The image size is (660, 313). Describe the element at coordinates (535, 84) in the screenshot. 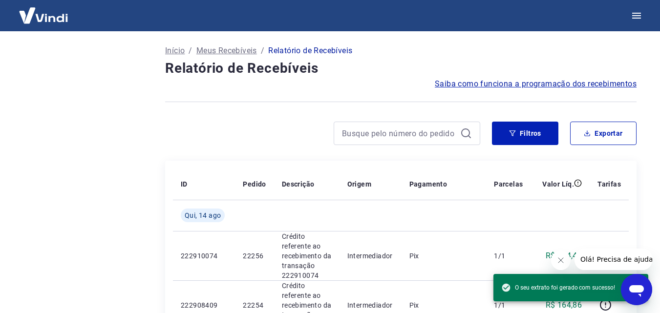

I see `a: Saiba como funciona a programação dos recebimentos` at that location.